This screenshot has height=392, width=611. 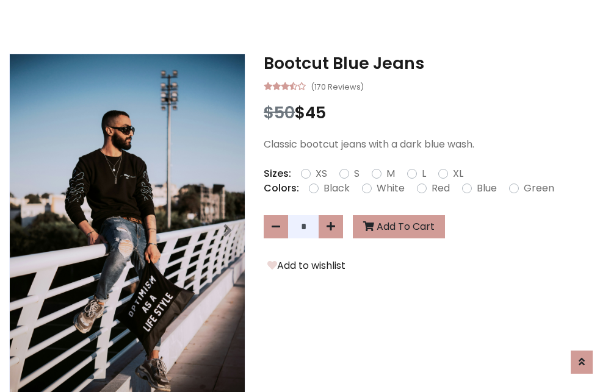 What do you see at coordinates (306, 266) in the screenshot?
I see `button: Add to wishlist` at bounding box center [306, 266].